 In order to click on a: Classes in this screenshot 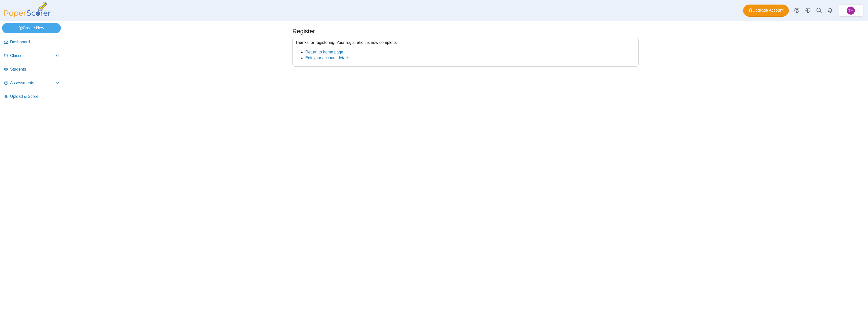, I will do `click(31, 56)`.